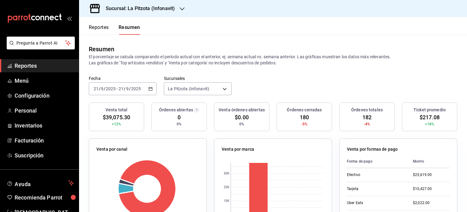 The height and width of the screenshot is (212, 467). Describe the element at coordinates (117, 110) in the screenshot. I see `h3: Venta total` at that location.